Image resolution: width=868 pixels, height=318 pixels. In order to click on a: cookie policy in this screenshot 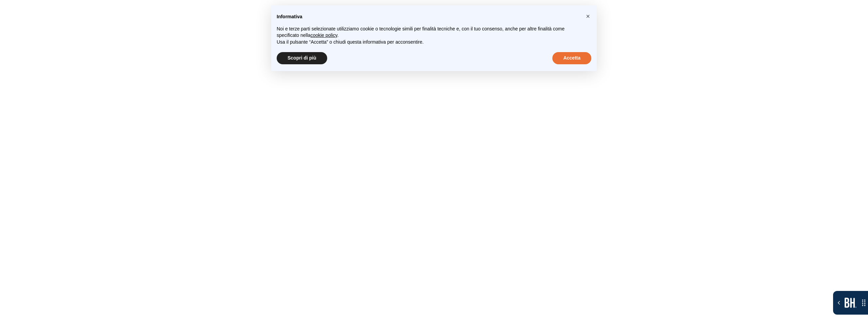, I will do `click(324, 35)`.